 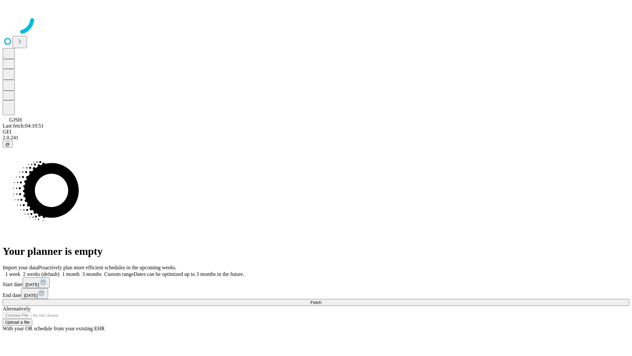 I want to click on span: Import your data, so click(x=20, y=267).